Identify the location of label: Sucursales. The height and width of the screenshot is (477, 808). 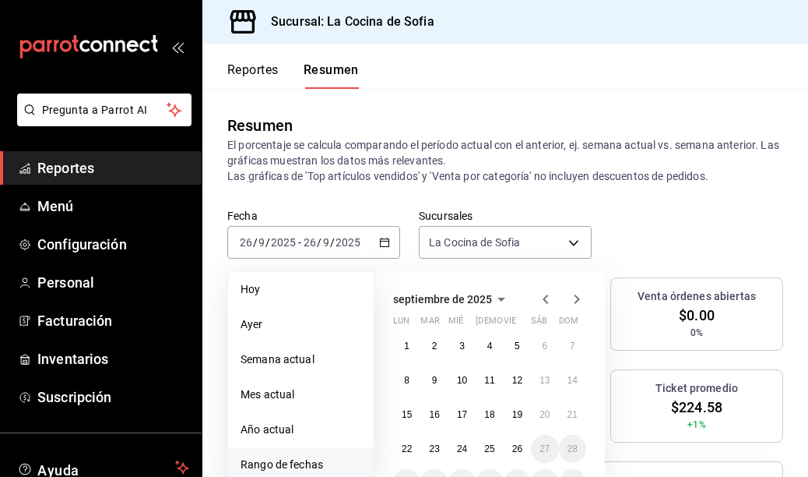
(506, 216).